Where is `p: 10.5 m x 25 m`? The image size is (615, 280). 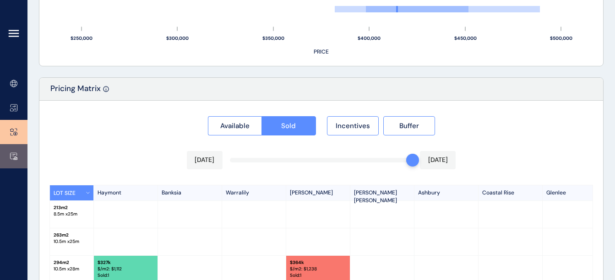 p: 10.5 m x 25 m is located at coordinates (71, 242).